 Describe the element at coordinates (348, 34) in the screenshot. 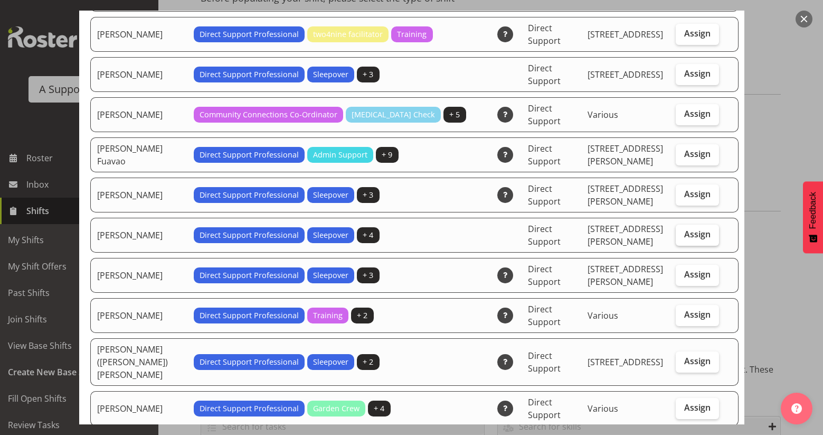

I see `span: two4nine facilitator` at that location.